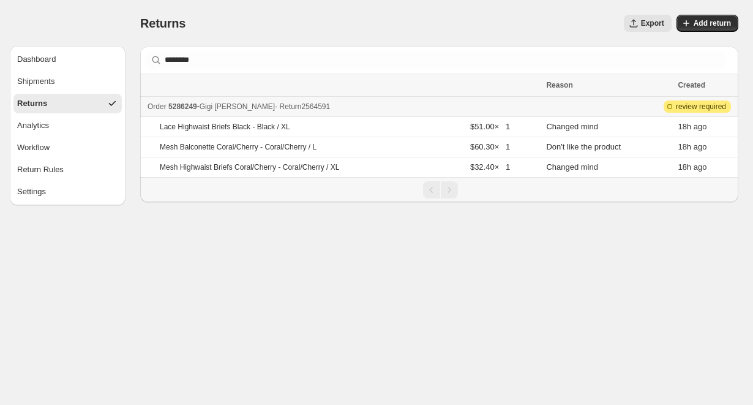 This screenshot has height=405, width=753. Describe the element at coordinates (652, 23) in the screenshot. I see `span: Export` at that location.